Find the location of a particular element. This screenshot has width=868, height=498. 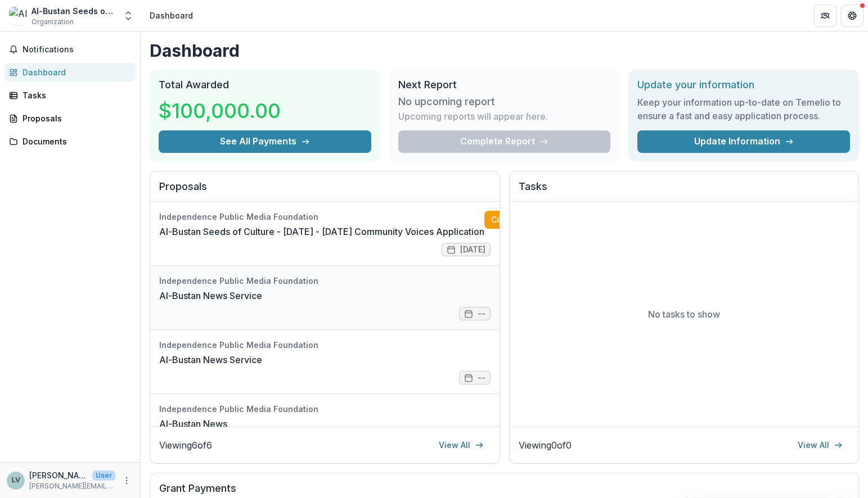

p: User is located at coordinates (104, 475).